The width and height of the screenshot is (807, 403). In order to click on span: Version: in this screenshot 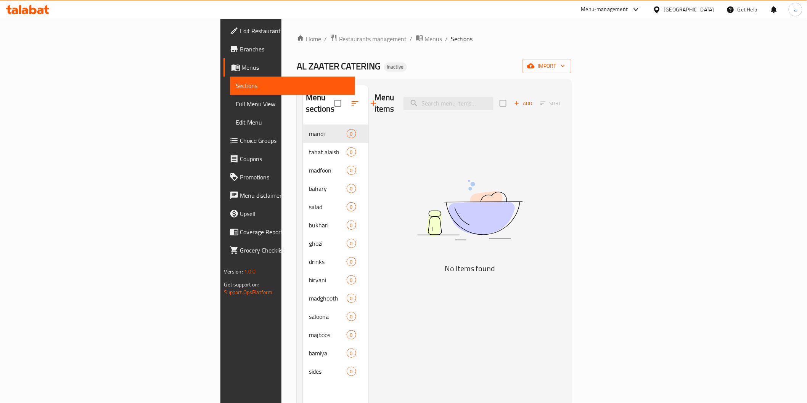, I will do `click(233, 272)`.